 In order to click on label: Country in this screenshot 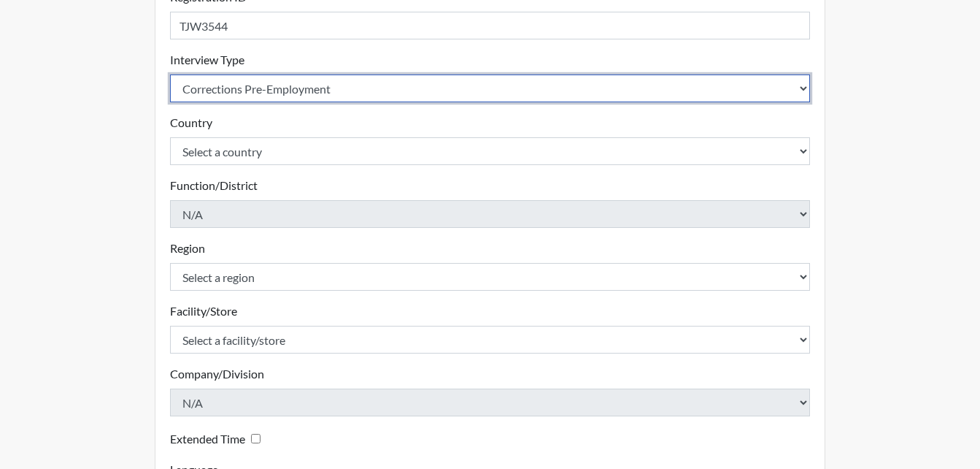, I will do `click(191, 122)`.